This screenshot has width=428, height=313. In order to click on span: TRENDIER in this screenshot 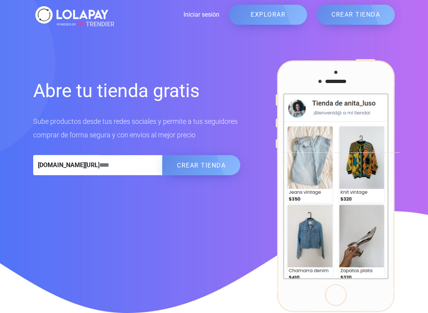, I will do `click(85, 24)`.